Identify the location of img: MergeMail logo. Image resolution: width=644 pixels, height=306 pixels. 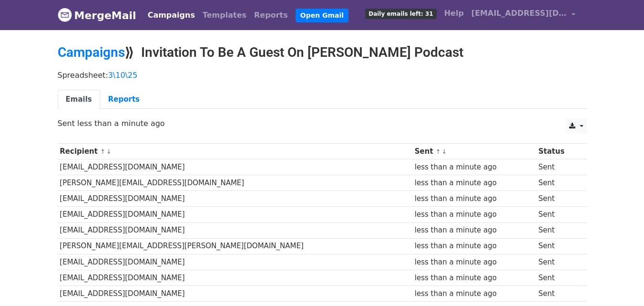
(65, 15).